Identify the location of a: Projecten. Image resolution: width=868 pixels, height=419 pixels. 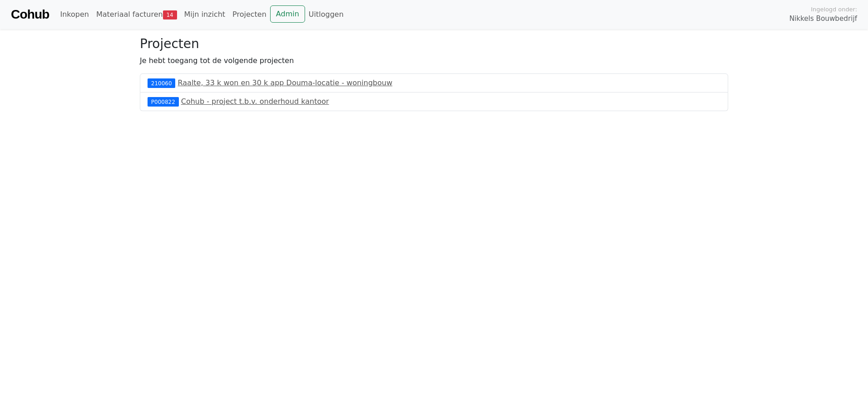
(249, 14).